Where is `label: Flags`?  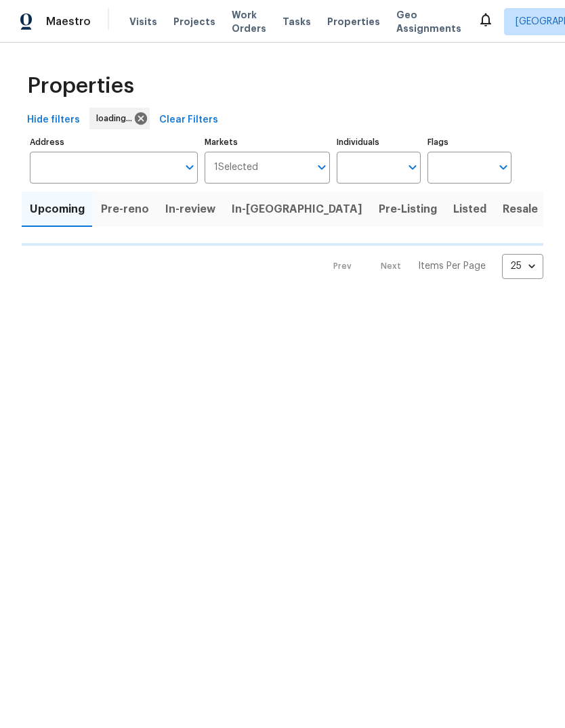
label: Flags is located at coordinates (469, 143).